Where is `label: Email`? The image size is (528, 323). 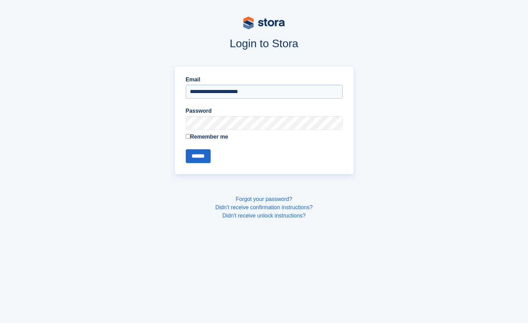 label: Email is located at coordinates (264, 80).